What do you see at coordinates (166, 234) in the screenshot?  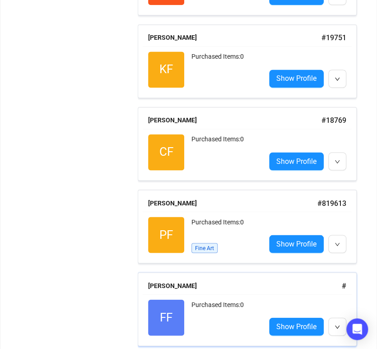 I see `span: PF` at bounding box center [166, 234].